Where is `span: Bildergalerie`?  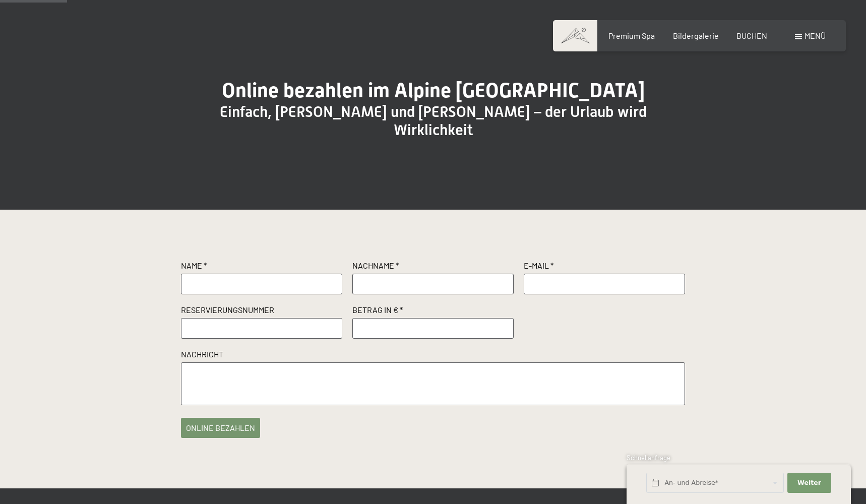
span: Bildergalerie is located at coordinates (696, 35).